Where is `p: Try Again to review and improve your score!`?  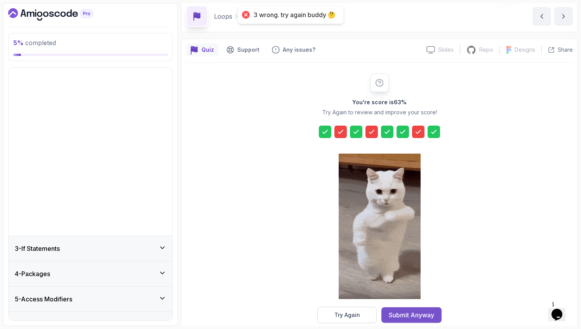
p: Try Again to review and improve your score! is located at coordinates (380, 112).